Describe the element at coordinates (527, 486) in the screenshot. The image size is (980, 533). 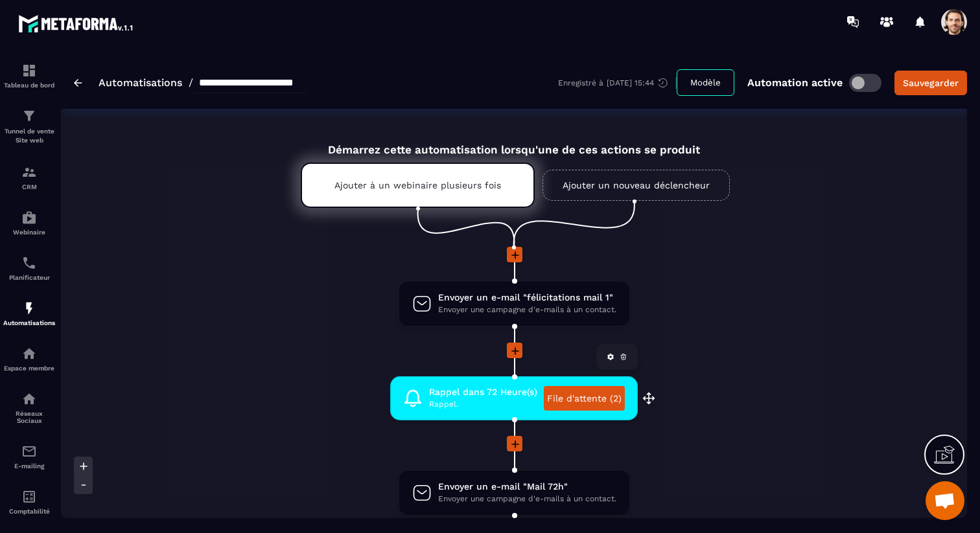
I see `span: Envoyer un e-mail "Mail 72h"` at that location.